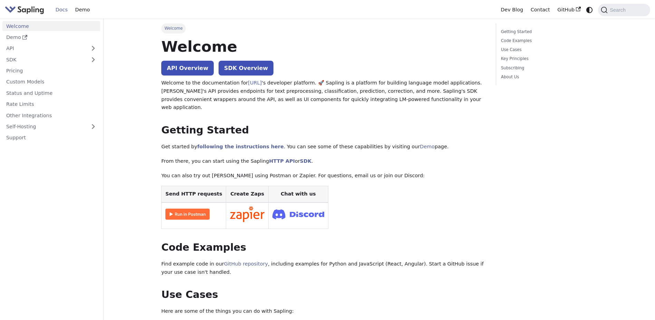  What do you see at coordinates (247, 194) in the screenshot?
I see `th: Create Zaps` at bounding box center [247, 194].